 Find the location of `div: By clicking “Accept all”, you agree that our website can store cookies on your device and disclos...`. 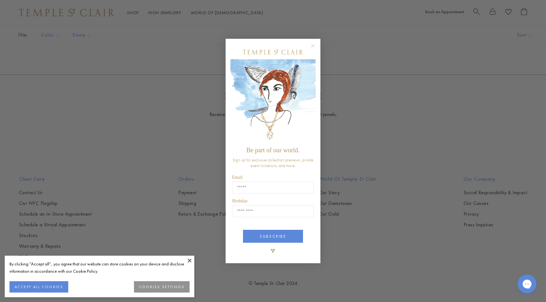

div: By clicking “Accept all”, you agree that our website can store cookies on your device and disclos... is located at coordinates (99, 268).